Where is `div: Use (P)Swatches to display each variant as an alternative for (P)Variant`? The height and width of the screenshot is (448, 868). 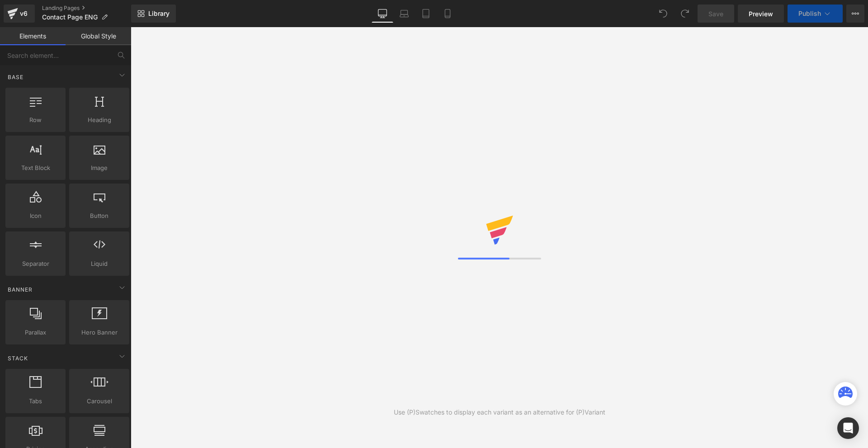
div: Use (P)Swatches to display each variant as an alternative for (P)Variant is located at coordinates (500, 412).